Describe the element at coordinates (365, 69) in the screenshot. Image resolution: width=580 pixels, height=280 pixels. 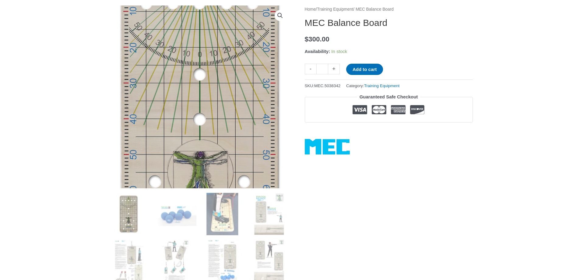
I see `button: Add to cart` at that location.